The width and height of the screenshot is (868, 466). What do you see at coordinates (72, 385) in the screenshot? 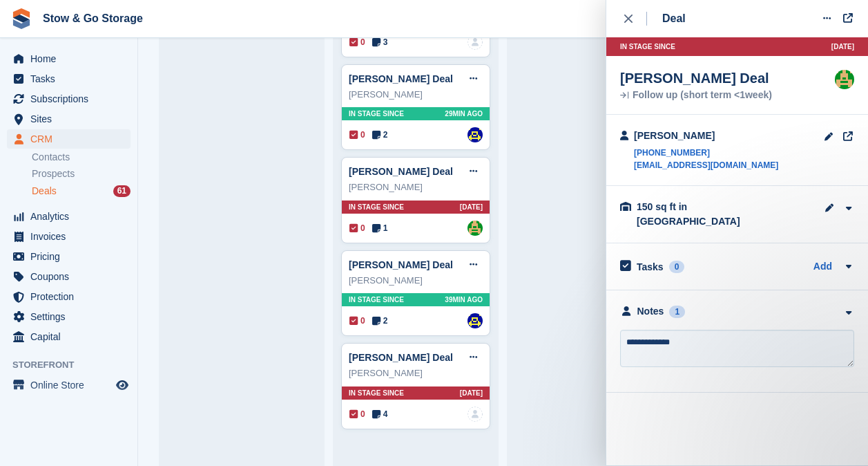
I see `span: Online Store` at bounding box center [72, 385].